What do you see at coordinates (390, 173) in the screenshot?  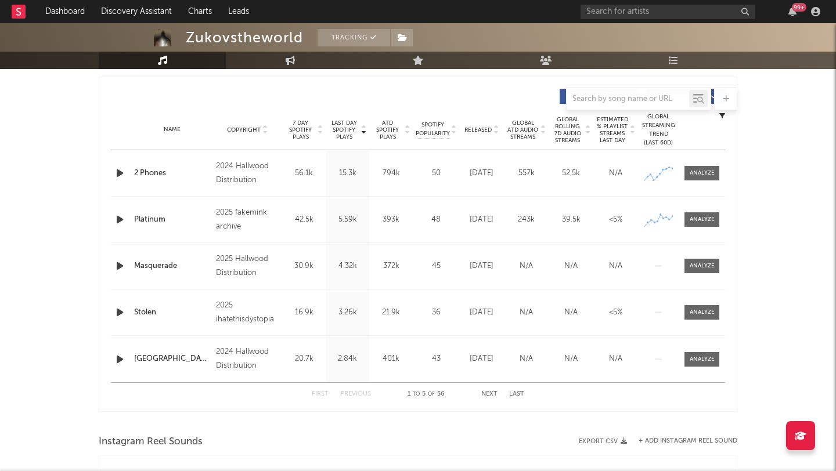 I see `div: 794k` at bounding box center [390, 173].